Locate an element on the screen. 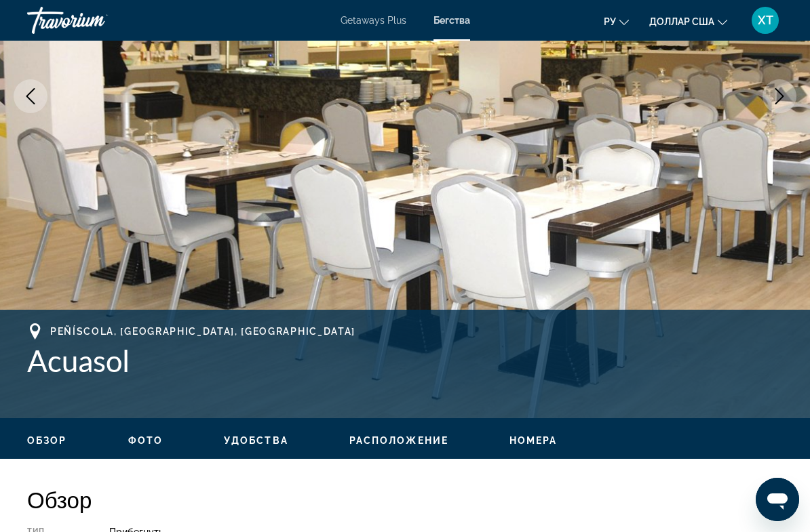 The image size is (810, 532). button: Номера is located at coordinates (533, 441).